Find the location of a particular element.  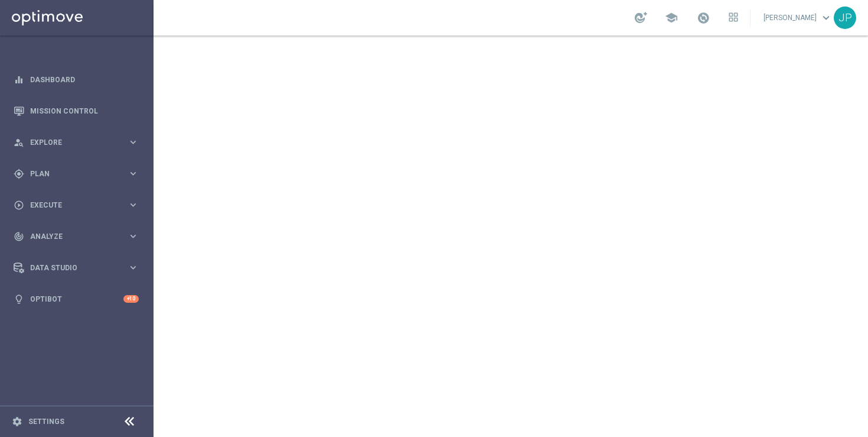

div: play_circle_outline Execute keyboard_arrow_right is located at coordinates (76, 205).